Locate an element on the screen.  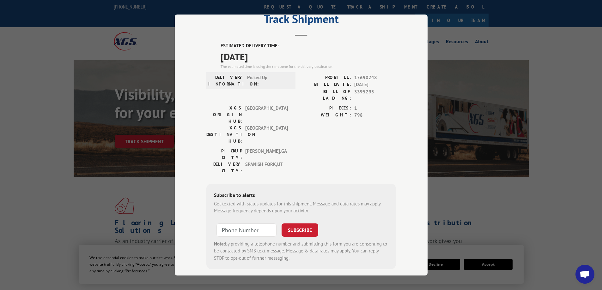
label: DELIVERY CITY: is located at coordinates (224, 168).